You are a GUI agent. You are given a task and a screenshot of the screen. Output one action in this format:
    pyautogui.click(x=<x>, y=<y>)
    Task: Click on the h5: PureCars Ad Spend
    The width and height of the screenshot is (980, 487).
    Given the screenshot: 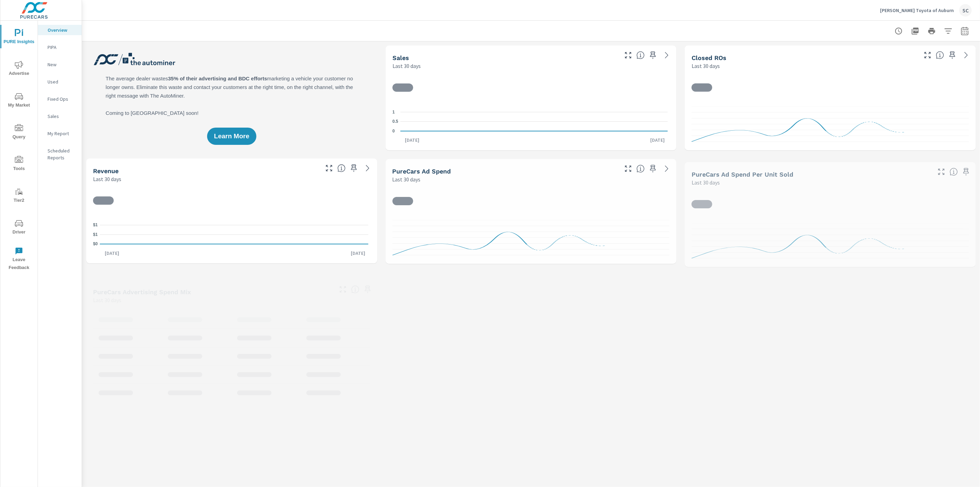 What is the action you would take?
    pyautogui.click(x=422, y=171)
    